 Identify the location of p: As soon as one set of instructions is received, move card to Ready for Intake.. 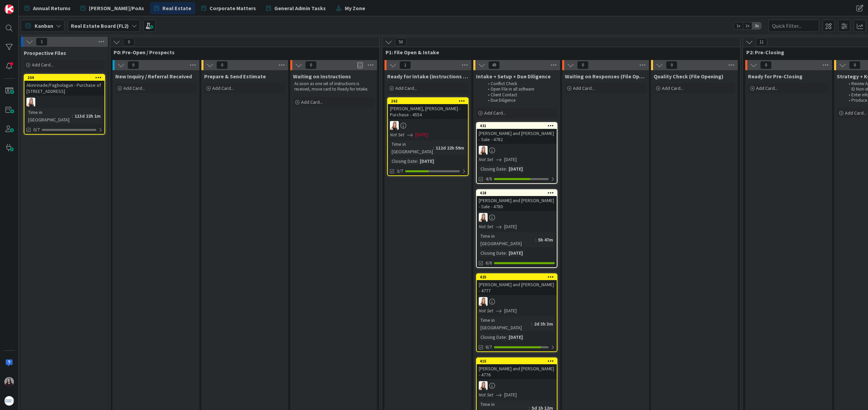
(334, 86).